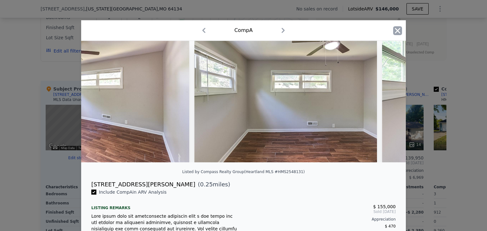 This screenshot has height=231, width=487. Describe the element at coordinates (165, 206) in the screenshot. I see `div: Listing remarks` at that location.